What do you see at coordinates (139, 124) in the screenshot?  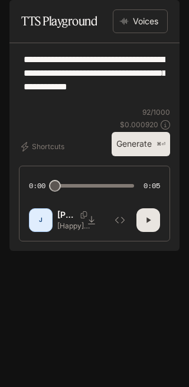 I see `p: $ 0.000920` at bounding box center [139, 124].